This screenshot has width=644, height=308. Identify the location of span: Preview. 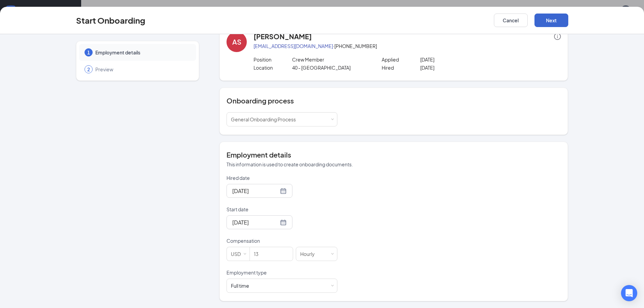
(142, 69).